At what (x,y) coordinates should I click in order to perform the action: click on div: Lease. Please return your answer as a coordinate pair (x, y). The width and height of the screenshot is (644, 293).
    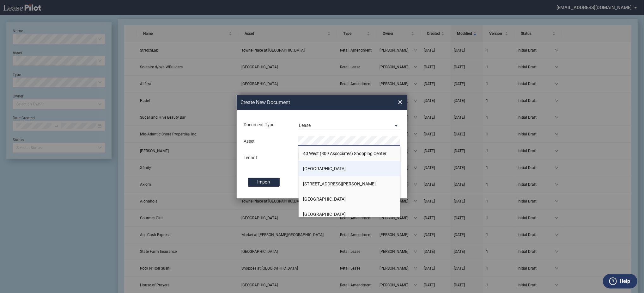
    Looking at the image, I should click on (305, 126).